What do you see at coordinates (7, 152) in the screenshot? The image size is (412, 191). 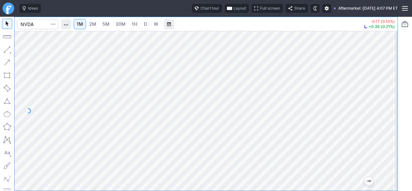 I see `button: Text` at bounding box center [7, 152].